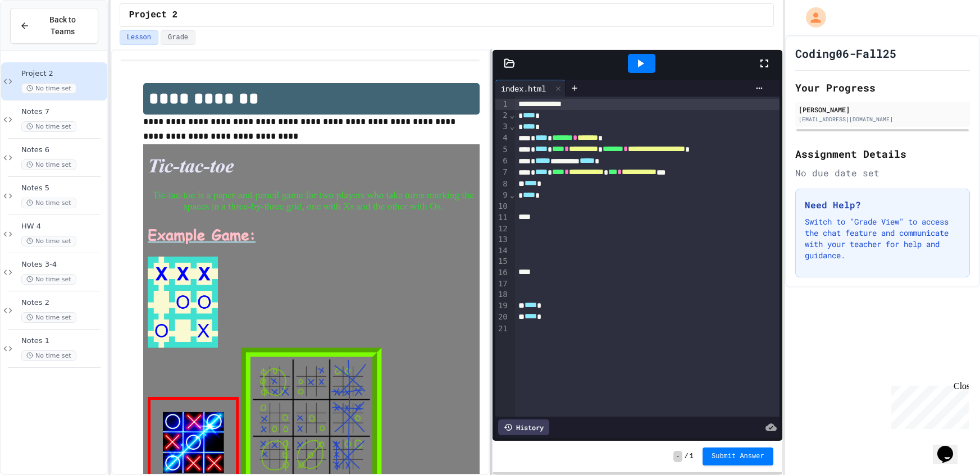  I want to click on span: Back to Teams, so click(62, 26).